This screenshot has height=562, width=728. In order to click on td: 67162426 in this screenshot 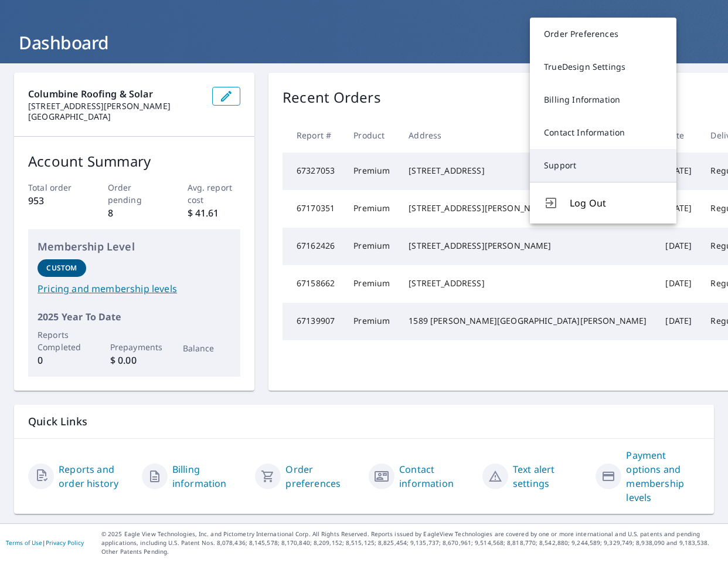, I will do `click(313, 246)`.